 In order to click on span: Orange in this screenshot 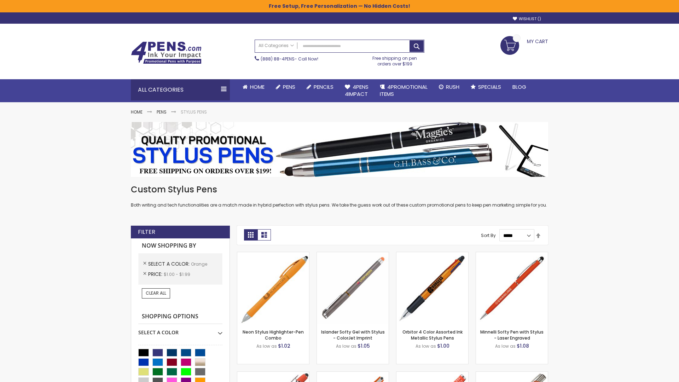, I will do `click(199, 264)`.